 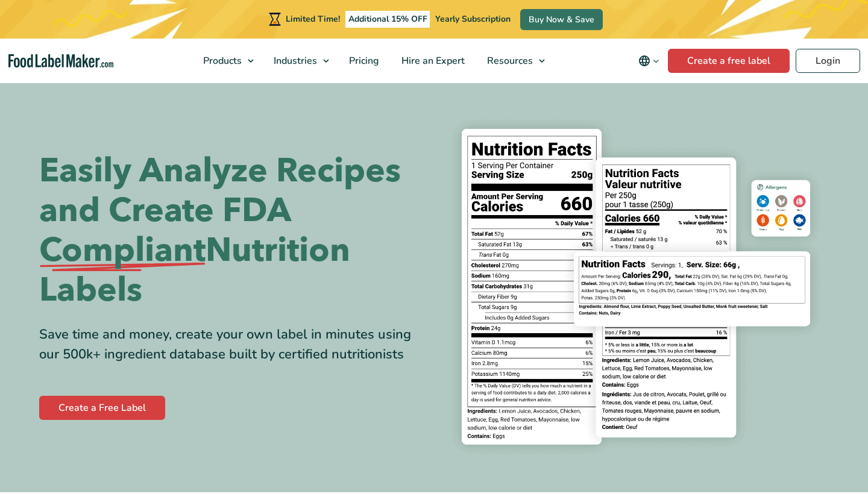 What do you see at coordinates (387, 19) in the screenshot?
I see `span: Additional 15% OFF` at bounding box center [387, 19].